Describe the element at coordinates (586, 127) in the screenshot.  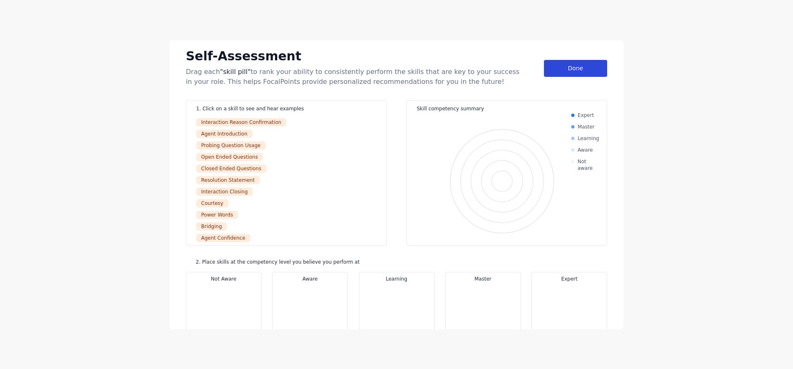
I see `div: Master` at that location.